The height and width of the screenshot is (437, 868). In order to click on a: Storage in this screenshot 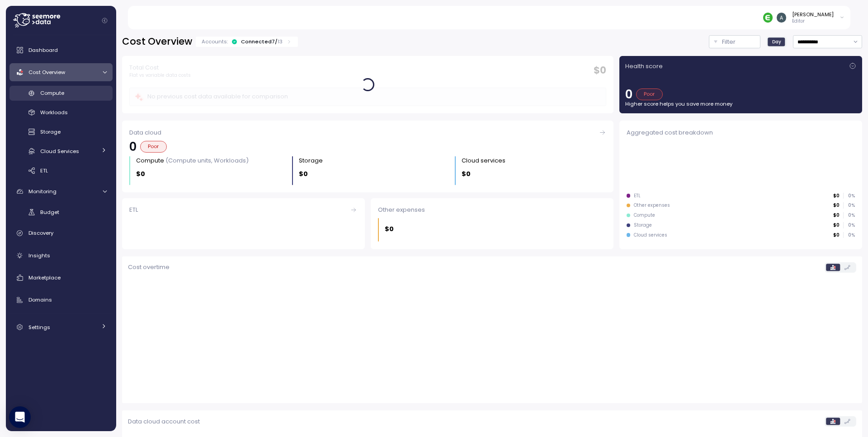, I will do `click(61, 132)`.